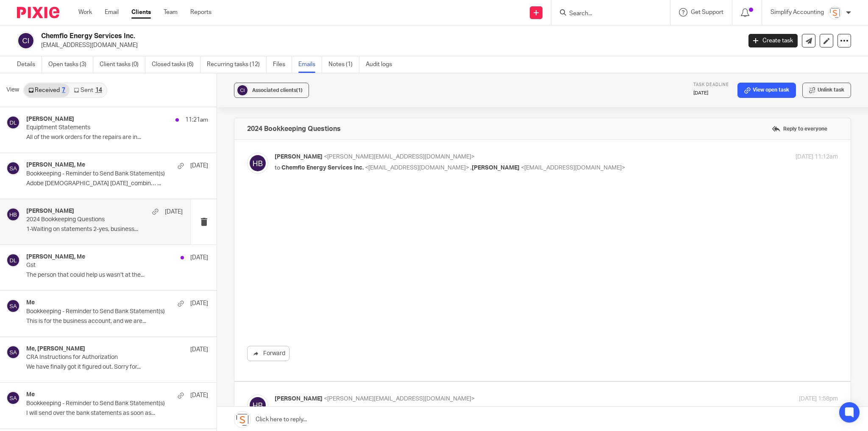  What do you see at coordinates (344, 64) in the screenshot?
I see `a: Notes (1)` at bounding box center [344, 64].